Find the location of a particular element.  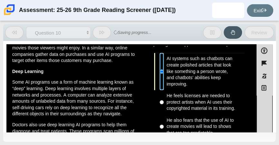

a: Carmen School of Science & Technology is located at coordinates (9, 14).